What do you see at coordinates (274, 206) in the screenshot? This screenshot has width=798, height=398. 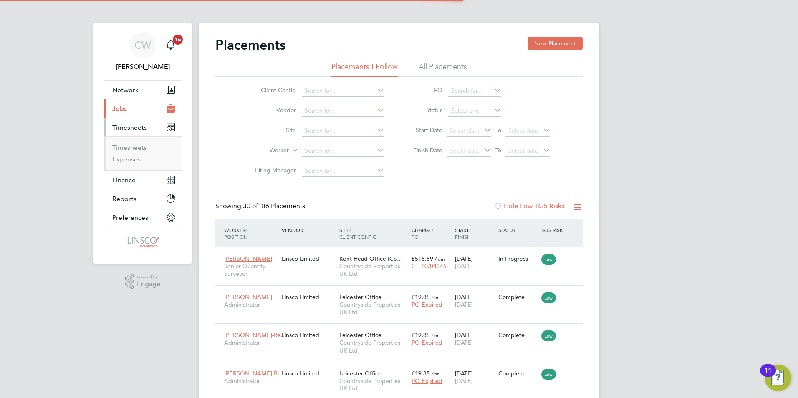 I see `span: 186 Placements` at bounding box center [274, 206].